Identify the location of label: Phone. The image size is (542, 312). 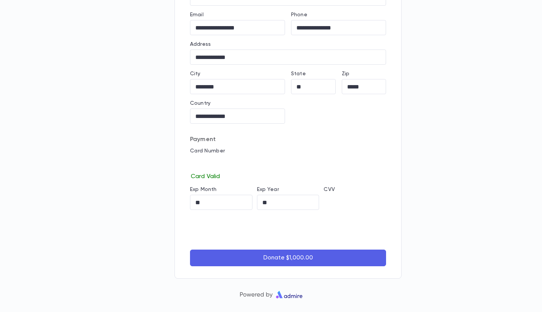
(299, 15).